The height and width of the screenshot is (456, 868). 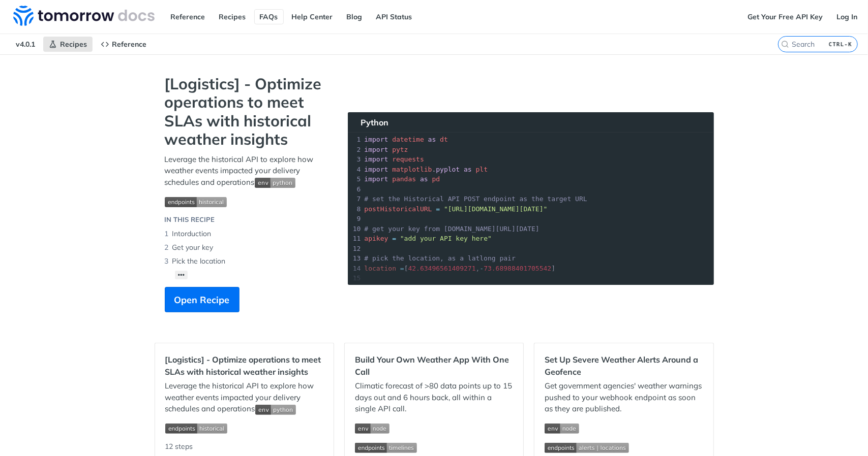 I want to click on p: Get government agencies' weather warnings pushed to your webhook endpoint as soon as they are pub..., so click(x=623, y=398).